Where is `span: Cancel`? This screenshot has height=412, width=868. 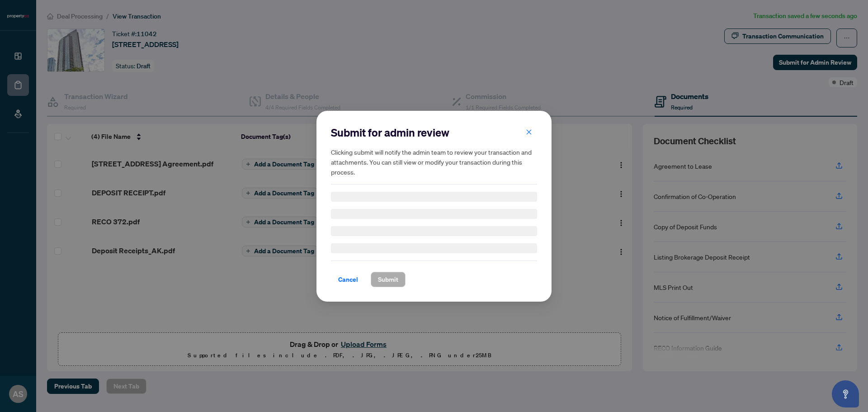
span: Cancel is located at coordinates (348, 279).